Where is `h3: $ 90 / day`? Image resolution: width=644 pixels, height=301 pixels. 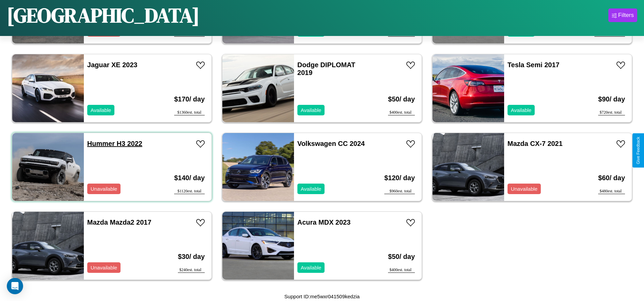
h3: $ 90 / day is located at coordinates (612, 99).